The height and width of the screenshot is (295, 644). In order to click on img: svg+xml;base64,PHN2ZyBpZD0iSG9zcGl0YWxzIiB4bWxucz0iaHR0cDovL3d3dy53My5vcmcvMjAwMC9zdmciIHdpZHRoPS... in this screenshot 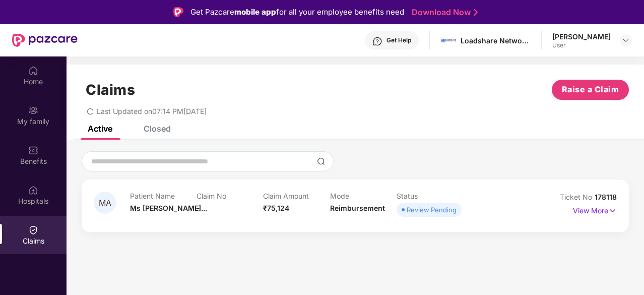, I will do `click(33, 191)`.